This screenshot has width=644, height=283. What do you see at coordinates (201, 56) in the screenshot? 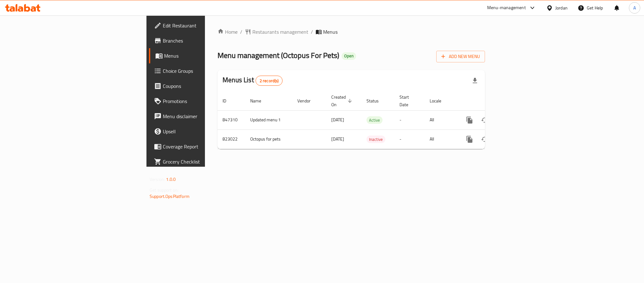
I see `a: Menus` at bounding box center [201, 56].